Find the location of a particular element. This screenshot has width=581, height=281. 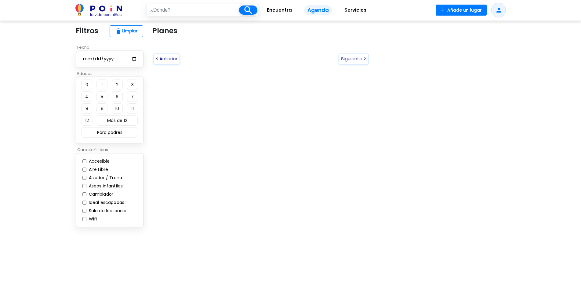

button: Siguiente > is located at coordinates (354, 59).